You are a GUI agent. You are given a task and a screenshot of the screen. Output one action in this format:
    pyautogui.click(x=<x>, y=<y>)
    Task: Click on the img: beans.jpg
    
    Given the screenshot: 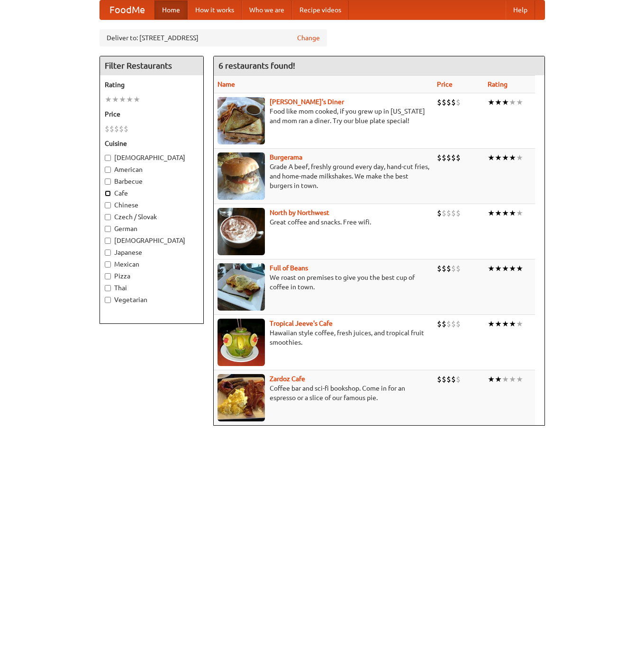 What is the action you would take?
    pyautogui.click(x=241, y=287)
    